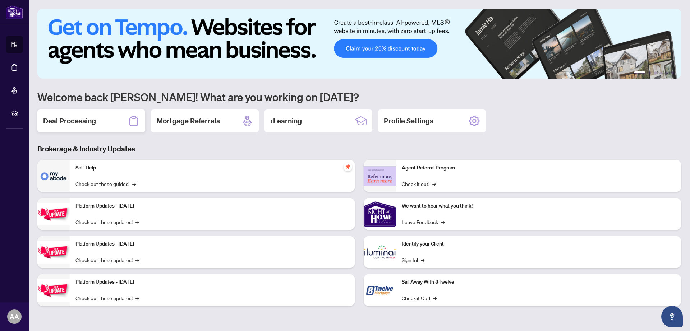  Describe the element at coordinates (380, 290) in the screenshot. I see `img: Sail Away With 8Twelve` at that location.